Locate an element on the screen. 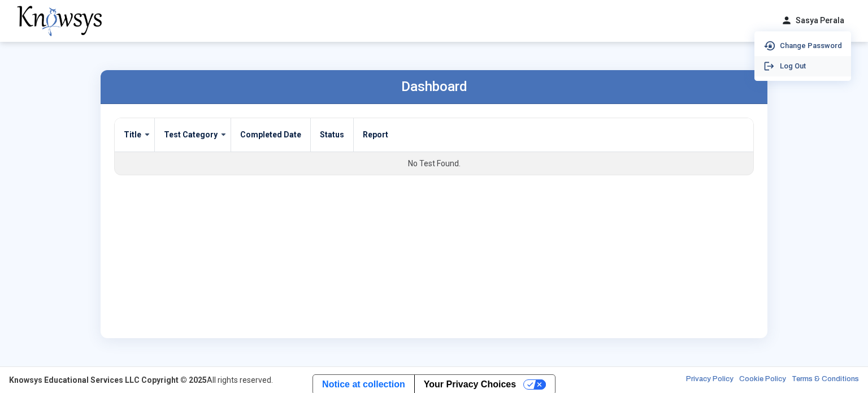  ul: personSasya Perala is located at coordinates (802, 56).